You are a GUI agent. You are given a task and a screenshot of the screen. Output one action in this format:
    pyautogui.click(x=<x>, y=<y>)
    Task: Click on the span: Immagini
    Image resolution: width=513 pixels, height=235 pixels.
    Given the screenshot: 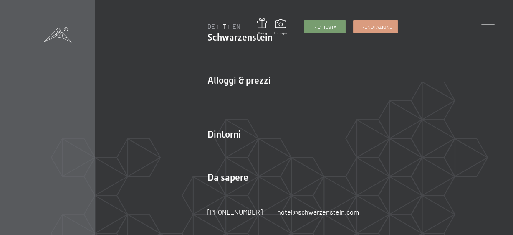 What is the action you would take?
    pyautogui.click(x=281, y=33)
    